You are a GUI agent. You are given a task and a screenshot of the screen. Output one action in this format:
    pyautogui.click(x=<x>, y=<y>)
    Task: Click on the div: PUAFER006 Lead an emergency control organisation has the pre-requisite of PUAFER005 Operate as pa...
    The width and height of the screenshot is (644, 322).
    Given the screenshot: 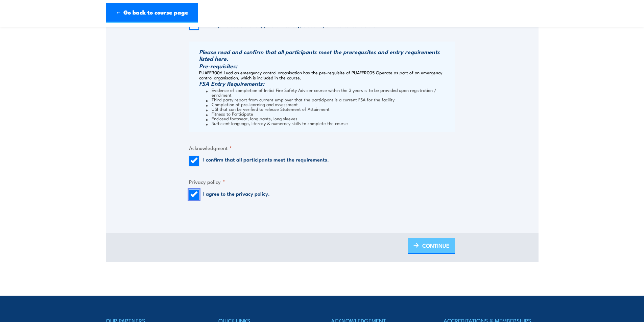 What is the action you would take?
    pyautogui.click(x=322, y=87)
    